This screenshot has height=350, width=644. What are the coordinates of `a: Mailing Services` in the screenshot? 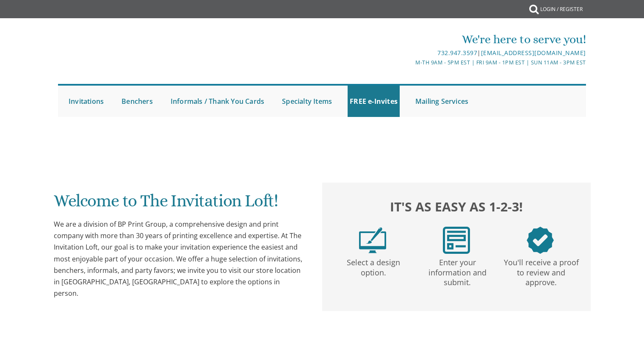 It's located at (442, 102).